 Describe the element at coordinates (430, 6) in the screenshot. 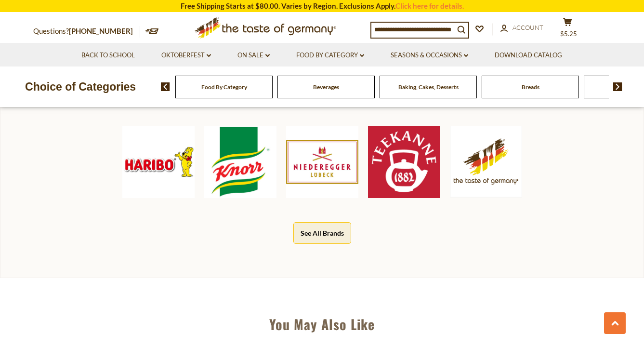

I see `a: Click here for details.` at that location.